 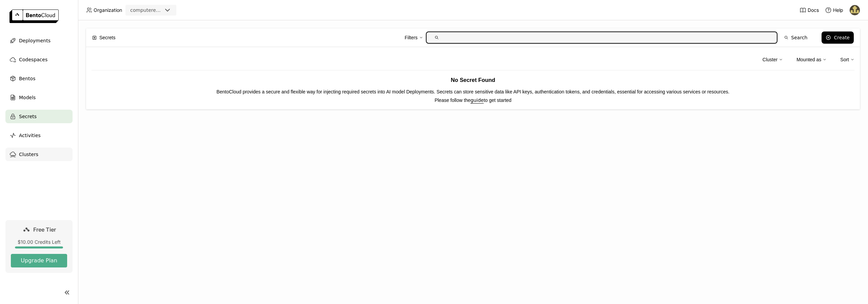 What do you see at coordinates (34, 17) in the screenshot?
I see `img: logo` at bounding box center [34, 17].